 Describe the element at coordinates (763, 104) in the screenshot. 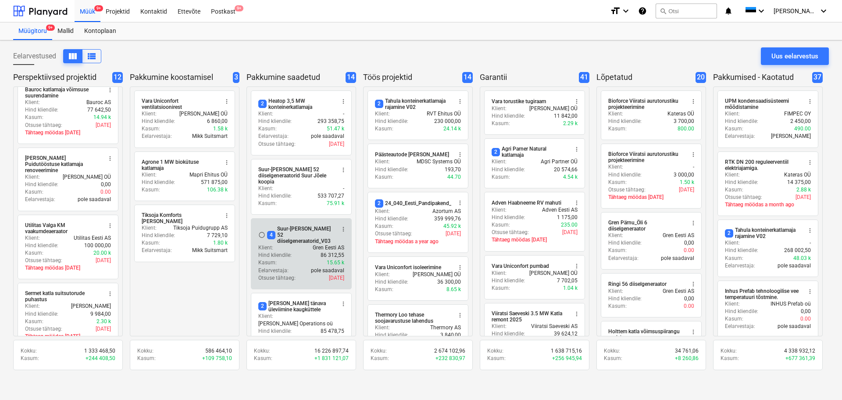

I see `div: UPM kondensaadisüsteemi mõõdistamine` at that location.